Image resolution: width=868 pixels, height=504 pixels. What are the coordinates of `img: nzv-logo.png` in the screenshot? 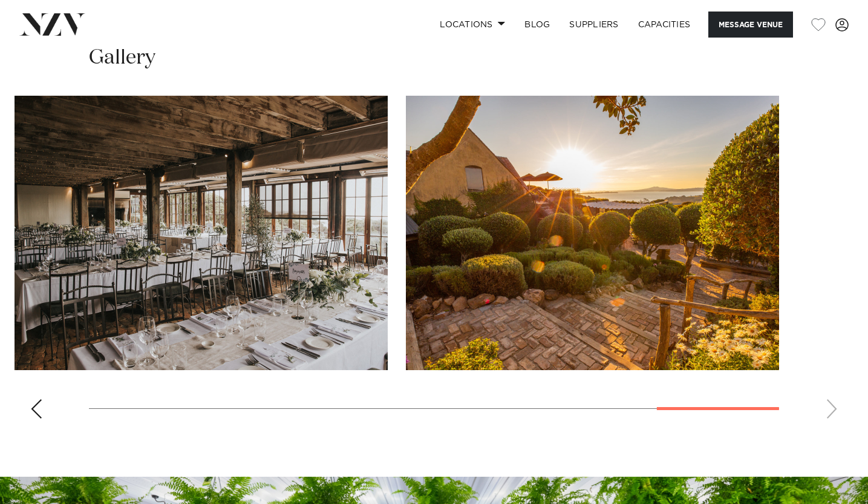 It's located at (52, 24).